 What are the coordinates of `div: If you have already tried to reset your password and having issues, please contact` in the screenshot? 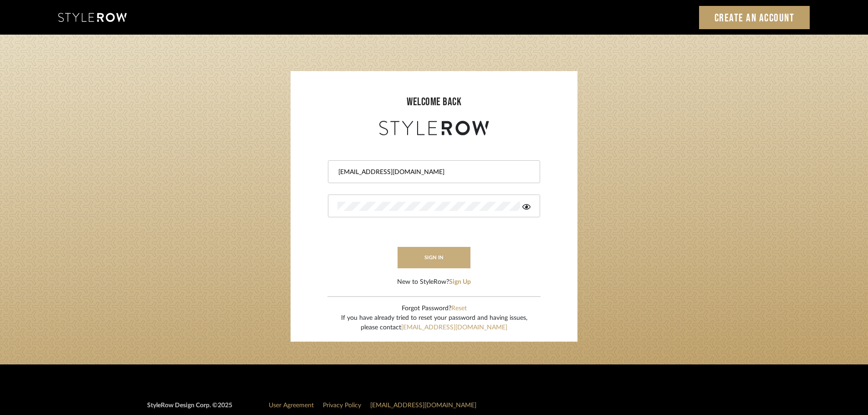 It's located at (434, 323).